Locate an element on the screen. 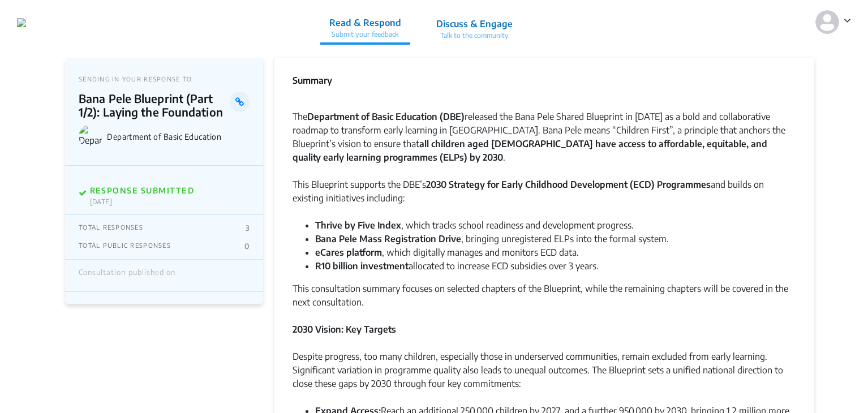 The image size is (868, 413). strong: Thrive by Five Index is located at coordinates (359, 226).